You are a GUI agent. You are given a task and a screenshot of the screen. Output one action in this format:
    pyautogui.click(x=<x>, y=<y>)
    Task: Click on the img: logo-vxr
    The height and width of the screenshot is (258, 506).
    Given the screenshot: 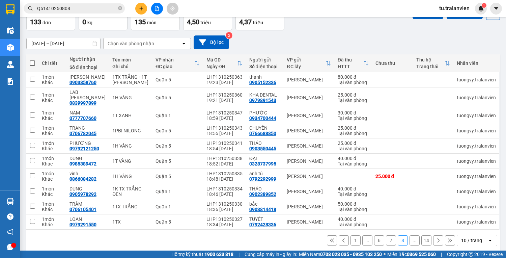 What is the action you would take?
    pyautogui.click(x=10, y=9)
    